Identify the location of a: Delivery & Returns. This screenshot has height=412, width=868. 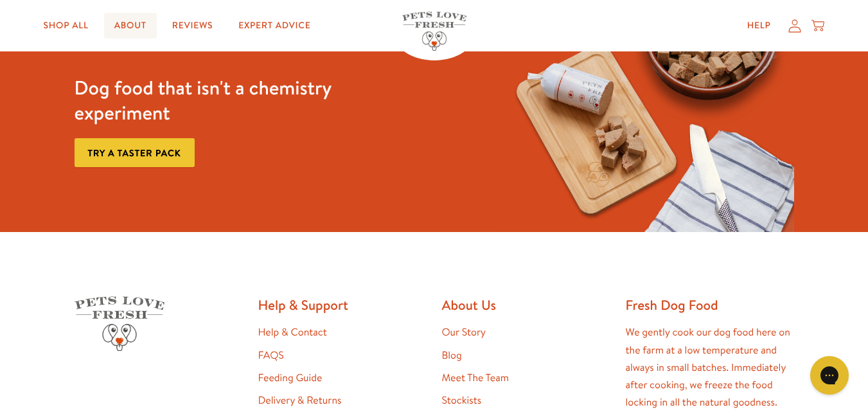
(300, 401).